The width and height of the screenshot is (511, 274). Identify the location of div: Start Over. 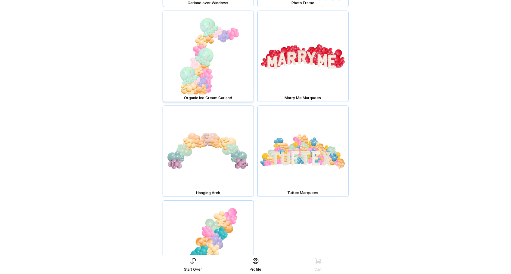
(193, 269).